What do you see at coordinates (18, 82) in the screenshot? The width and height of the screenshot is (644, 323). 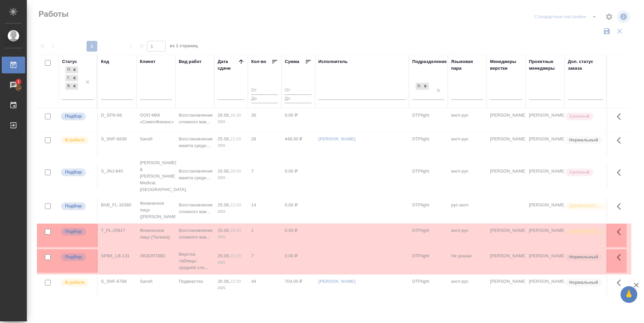 I see `span: 1` at bounding box center [18, 82].